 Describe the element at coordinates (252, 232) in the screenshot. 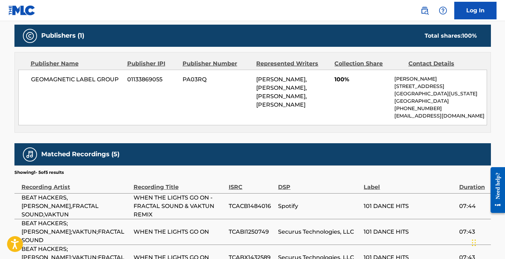

I see `span: TCABI1250749` at that location.